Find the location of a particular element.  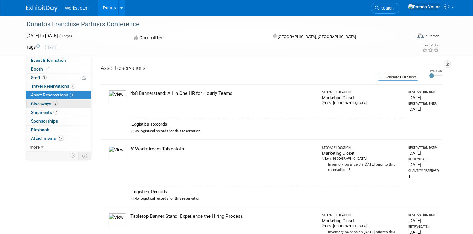

span: 5 is located at coordinates (55, 103).